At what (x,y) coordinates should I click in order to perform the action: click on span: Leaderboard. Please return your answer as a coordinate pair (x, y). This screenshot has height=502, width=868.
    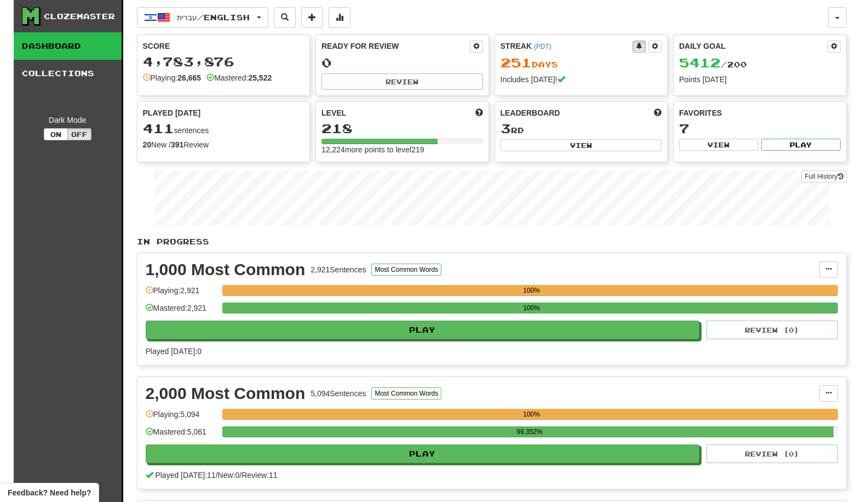
    Looking at the image, I should click on (530, 113).